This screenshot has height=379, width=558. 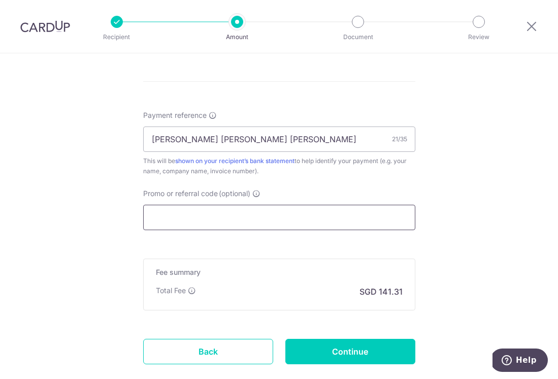 What do you see at coordinates (279, 166) in the screenshot?
I see `div: This will be to help identify your payment (e.g. your name, company name, invoice number).` at bounding box center [279, 166].